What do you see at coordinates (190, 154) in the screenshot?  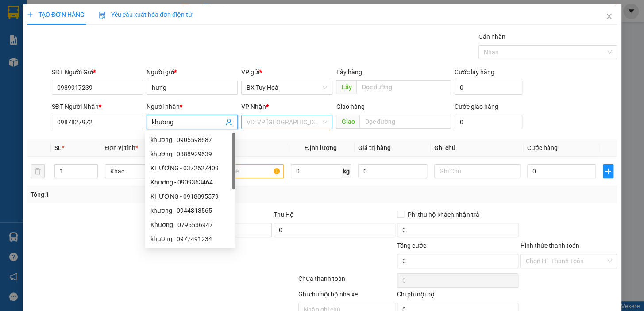 I see `div: khương - 0388929639` at bounding box center [190, 154].